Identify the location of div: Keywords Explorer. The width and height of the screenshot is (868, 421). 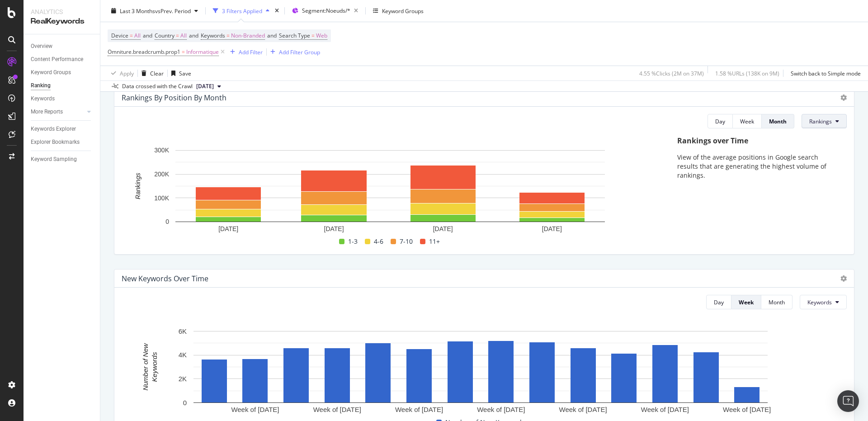
(53, 128).